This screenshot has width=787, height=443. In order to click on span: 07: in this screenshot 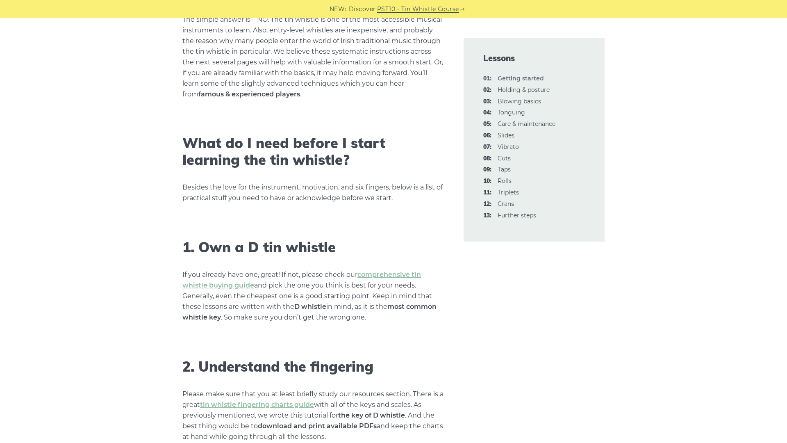, I will do `click(487, 147)`.